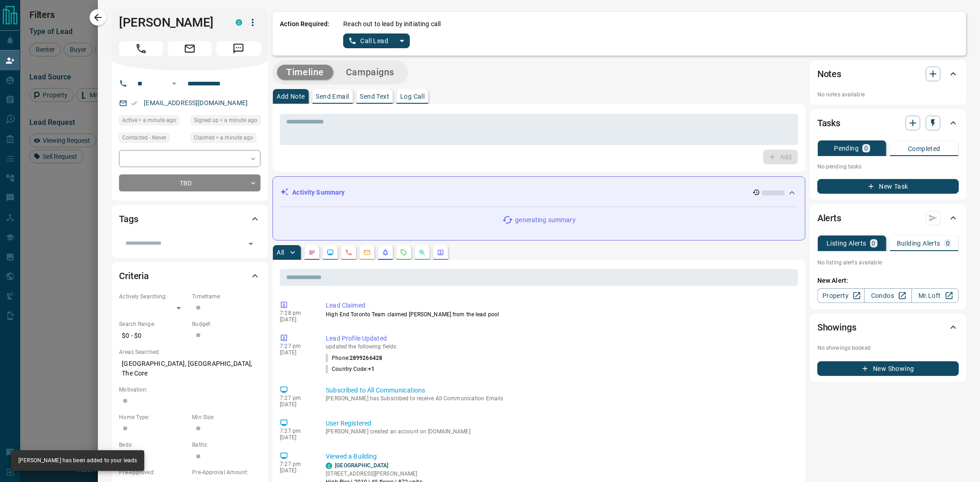 This screenshot has height=482, width=980. I want to click on button: New Task, so click(888, 187).